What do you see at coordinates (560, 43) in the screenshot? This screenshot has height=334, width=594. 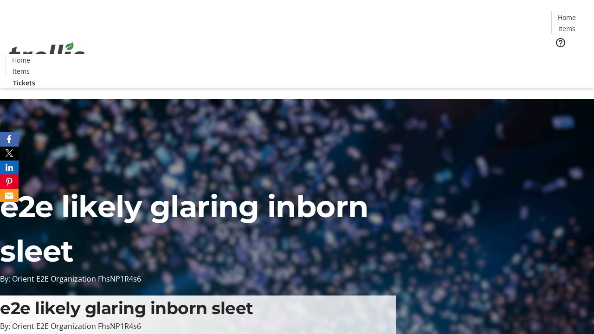 I see `button: Help` at bounding box center [560, 43].